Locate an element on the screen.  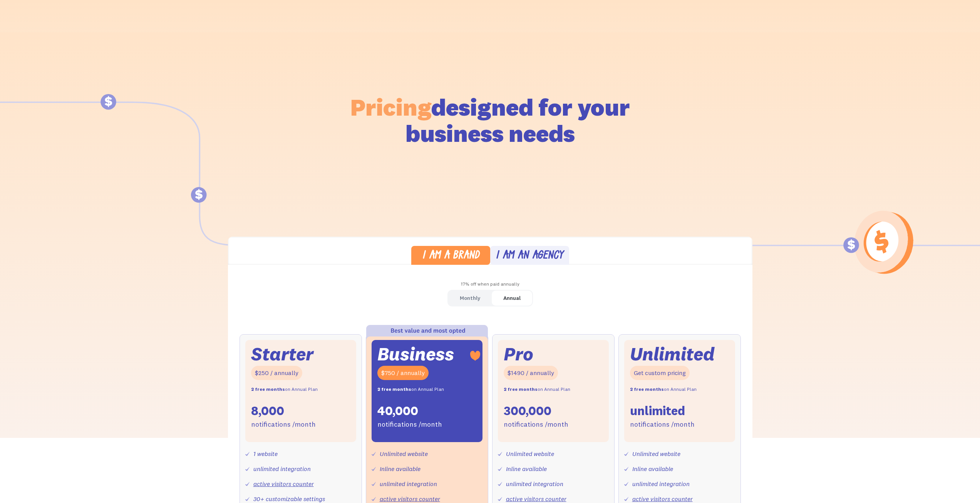
div: Starter is located at coordinates (282, 354).